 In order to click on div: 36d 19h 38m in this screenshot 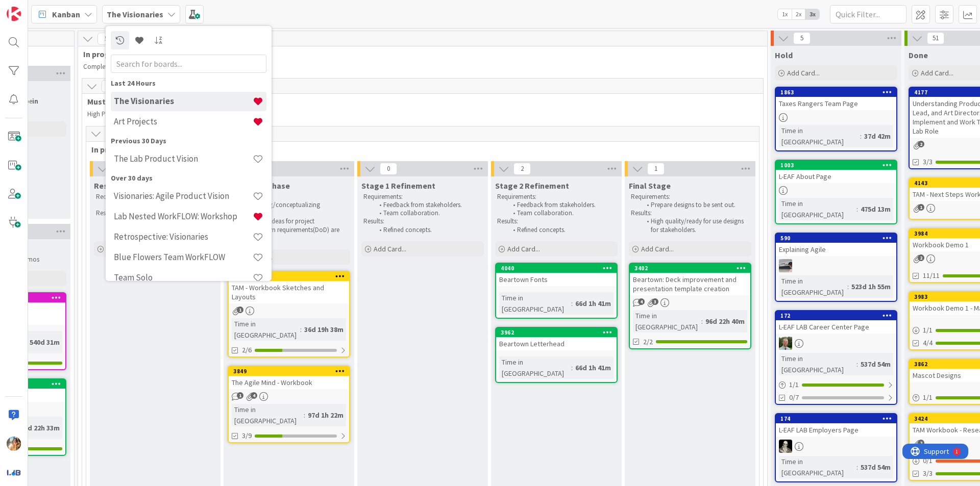, I will do `click(324, 329)`.